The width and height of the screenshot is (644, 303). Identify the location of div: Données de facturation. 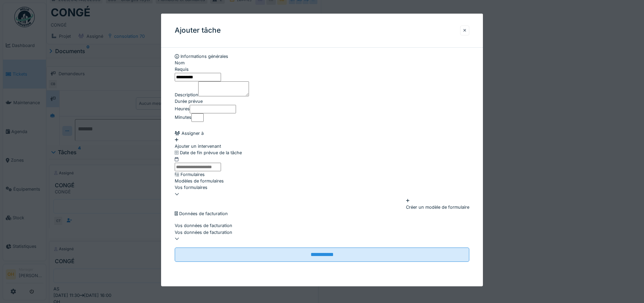
(322, 213).